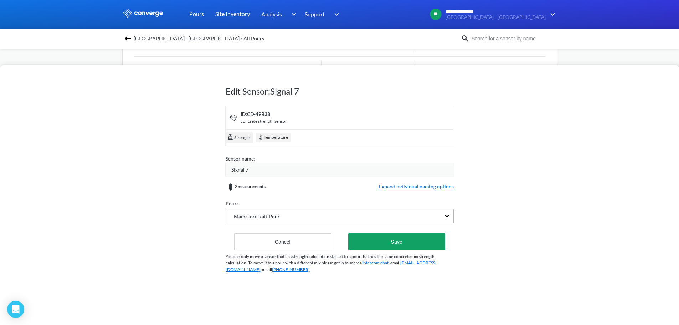 Image resolution: width=679 pixels, height=325 pixels. What do you see at coordinates (396, 242) in the screenshot?
I see `button: Save` at bounding box center [396, 242].